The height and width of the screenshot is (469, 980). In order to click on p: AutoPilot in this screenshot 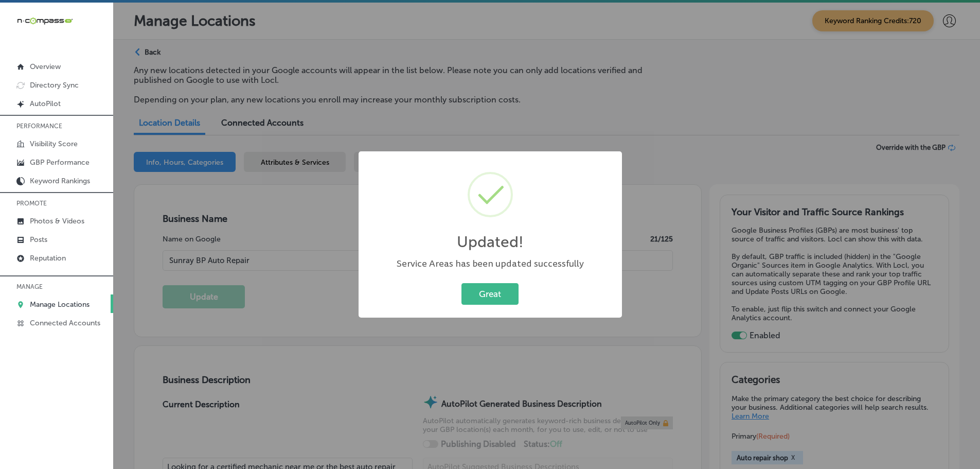, I will do `click(46, 103)`.